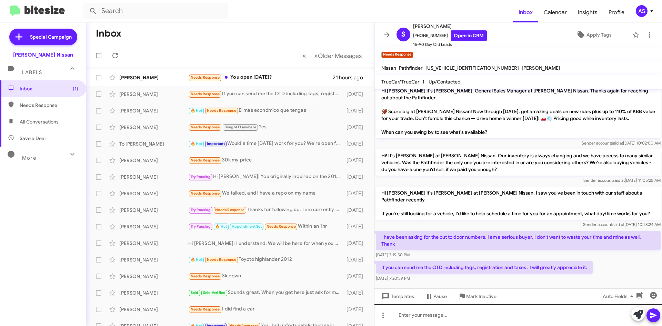 The height and width of the screenshot is (326, 662). Describe the element at coordinates (338, 56) in the screenshot. I see `button: Next` at that location.